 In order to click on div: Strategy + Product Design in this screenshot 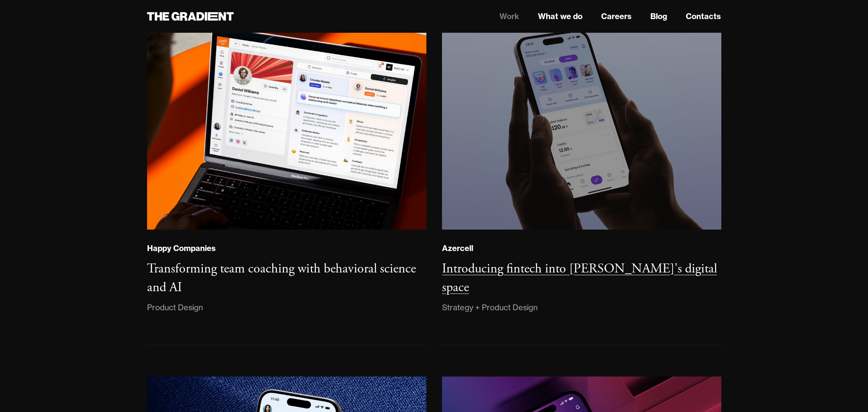, I will do `click(489, 307)`.